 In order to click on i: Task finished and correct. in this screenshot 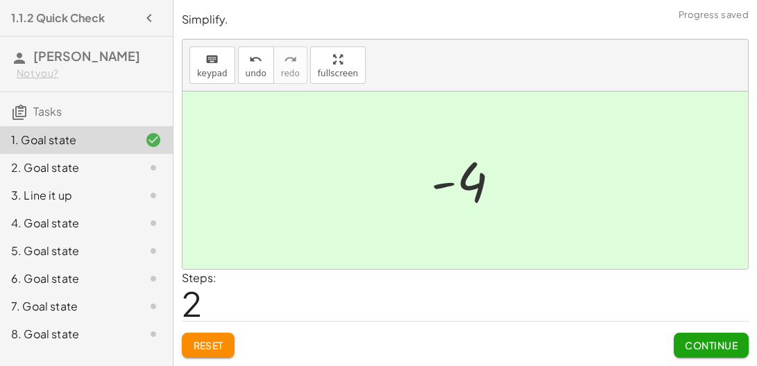, I will do `click(153, 140)`.